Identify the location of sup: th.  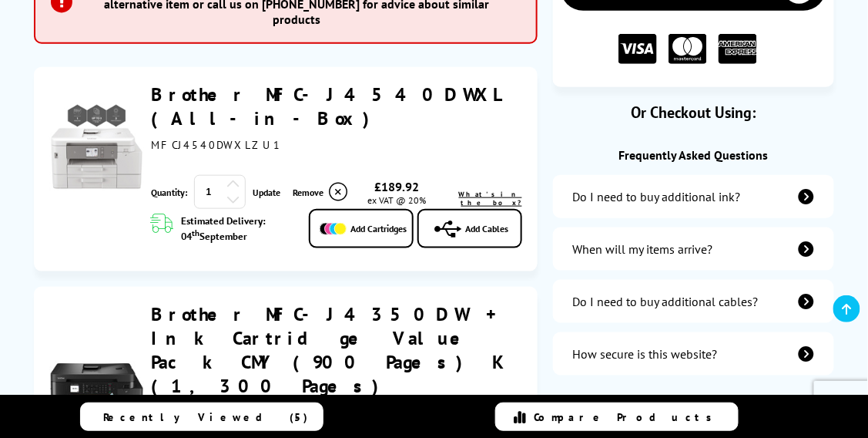
(195, 233).